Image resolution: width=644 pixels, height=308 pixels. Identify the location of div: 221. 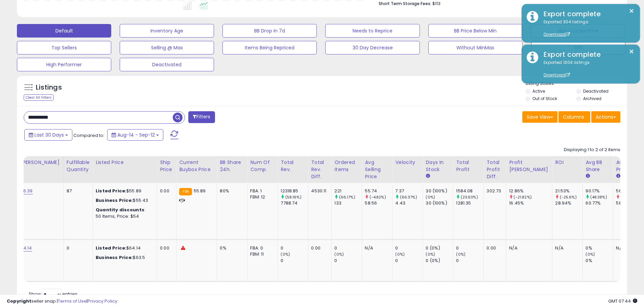
(348, 191).